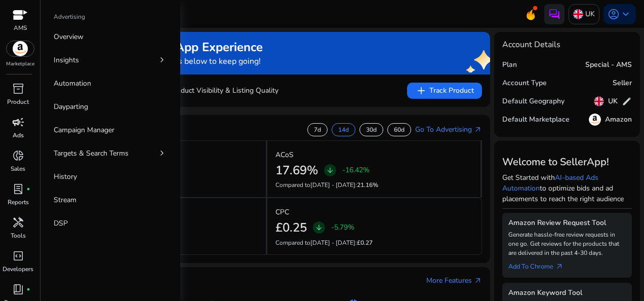  I want to click on p: History, so click(65, 177).